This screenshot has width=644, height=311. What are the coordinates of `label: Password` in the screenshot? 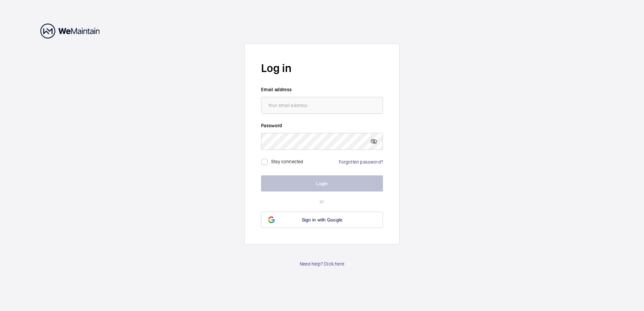 It's located at (322, 126).